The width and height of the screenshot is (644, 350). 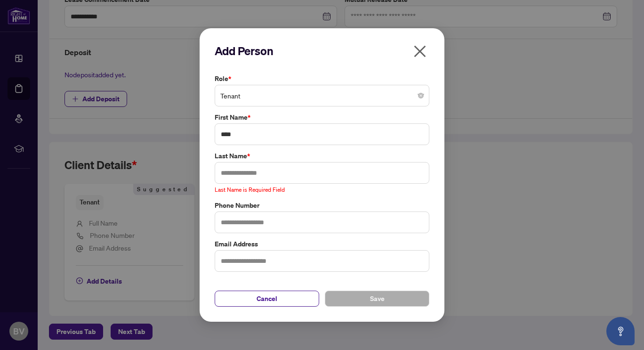 I want to click on button: Save, so click(x=377, y=299).